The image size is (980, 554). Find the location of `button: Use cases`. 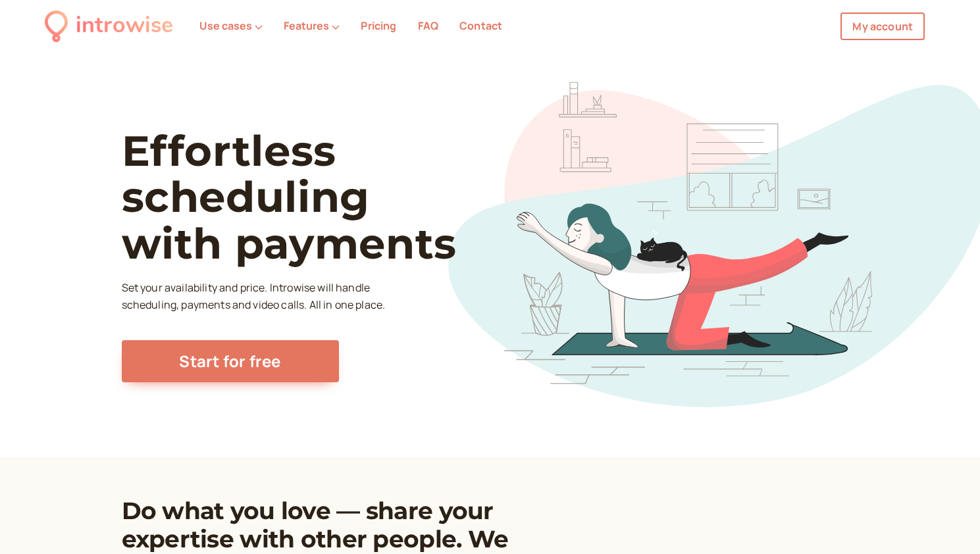

button: Use cases is located at coordinates (231, 26).